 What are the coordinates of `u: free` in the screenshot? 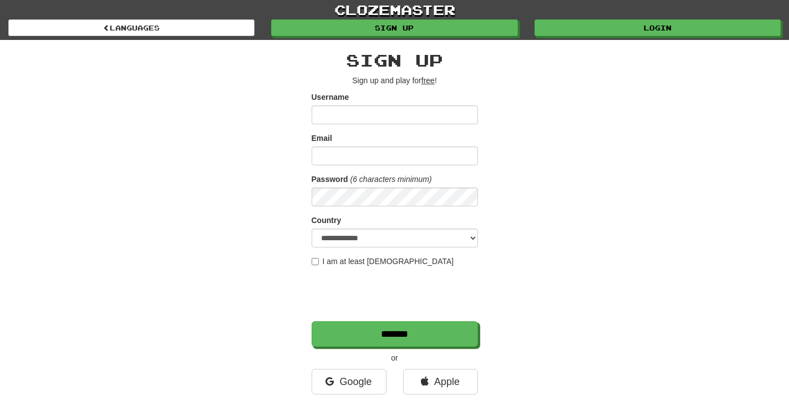 It's located at (428, 80).